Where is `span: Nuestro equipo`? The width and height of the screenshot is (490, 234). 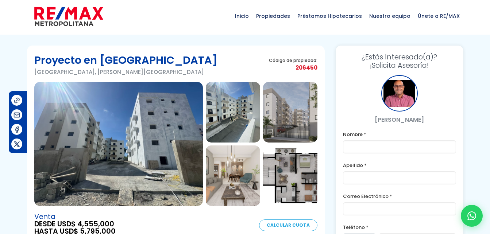 span: Nuestro equipo is located at coordinates (389, 16).